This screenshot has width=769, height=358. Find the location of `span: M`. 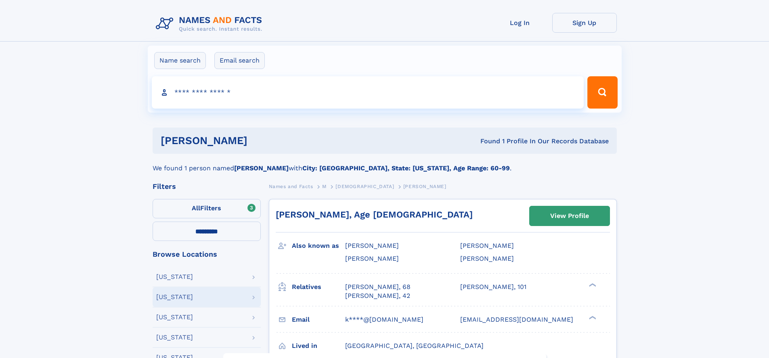

span: M is located at coordinates (324, 187).